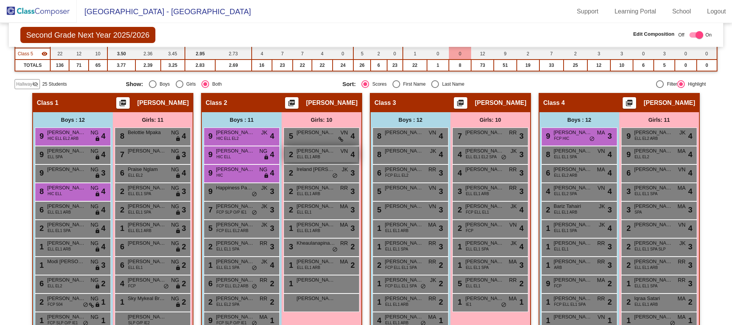  What do you see at coordinates (79, 54) in the screenshot?
I see `td: 12` at bounding box center [79, 54].